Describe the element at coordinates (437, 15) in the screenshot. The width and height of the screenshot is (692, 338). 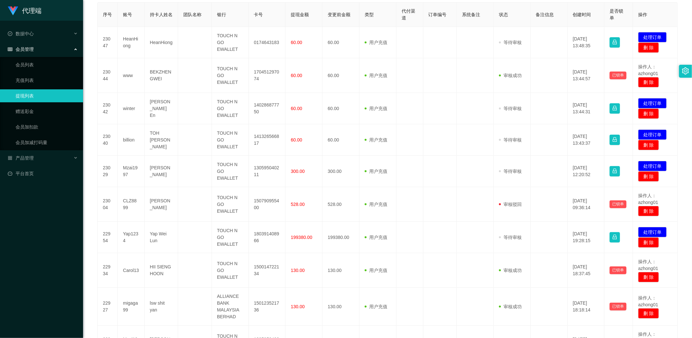
I see `span: 订单编号` at that location.